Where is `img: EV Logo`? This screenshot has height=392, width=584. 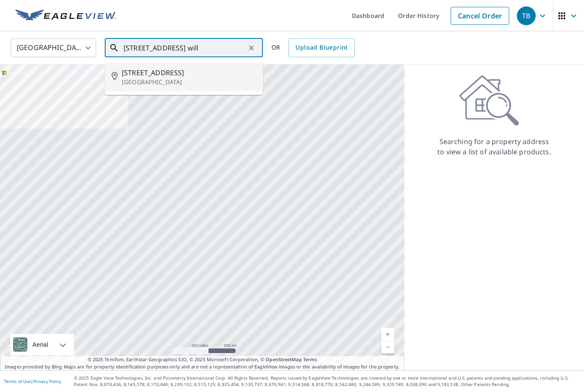 img: EV Logo is located at coordinates (66, 16).